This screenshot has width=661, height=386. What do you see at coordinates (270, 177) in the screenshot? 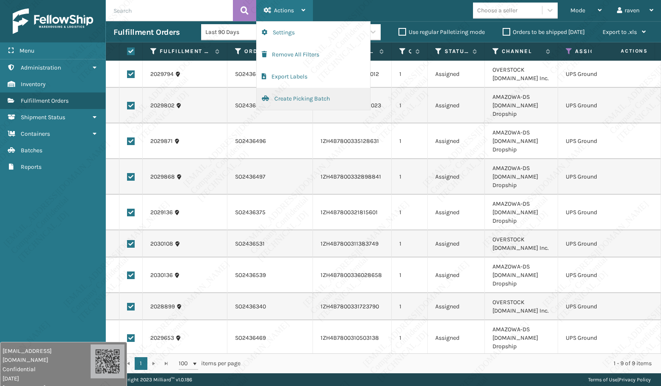
I see `td: SO2436497` at bounding box center [270, 177].